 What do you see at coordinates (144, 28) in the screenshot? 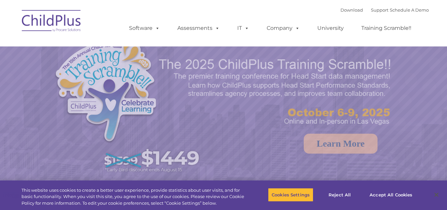
I see `a: Software` at bounding box center [144, 28].